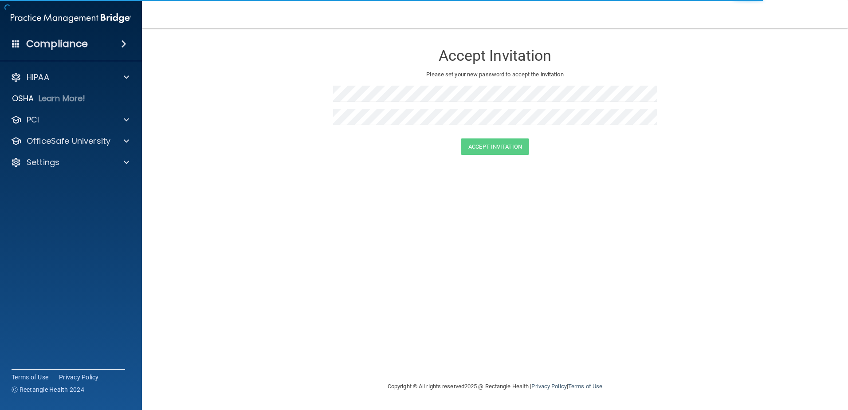 The image size is (848, 410). What do you see at coordinates (23, 98) in the screenshot?
I see `p: OSHA` at bounding box center [23, 98].